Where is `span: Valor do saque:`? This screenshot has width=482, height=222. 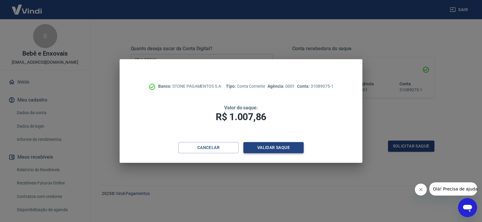
span: Valor do saque: is located at coordinates (241, 108).